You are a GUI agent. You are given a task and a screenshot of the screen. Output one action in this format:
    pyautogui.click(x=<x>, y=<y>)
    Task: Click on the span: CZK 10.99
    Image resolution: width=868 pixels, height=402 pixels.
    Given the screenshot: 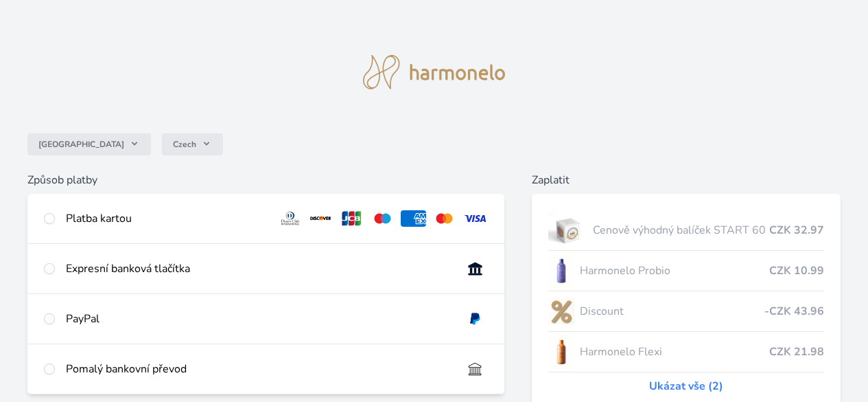 What is the action you would take?
    pyautogui.click(x=796, y=270)
    